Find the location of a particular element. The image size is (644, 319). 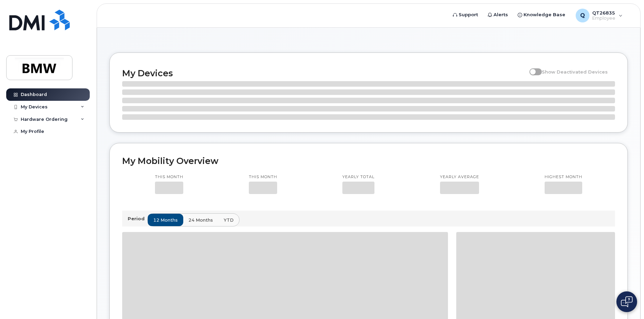

span: 24 months is located at coordinates (200, 220).